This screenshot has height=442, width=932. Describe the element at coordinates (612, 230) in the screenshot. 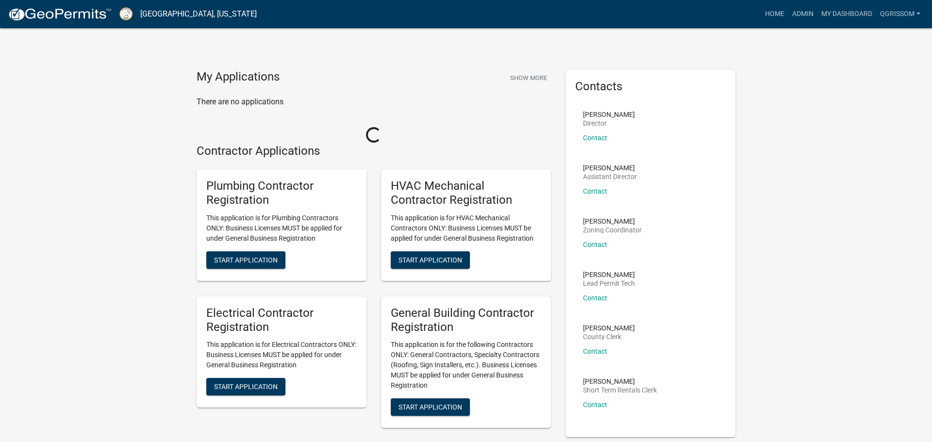

I see `p: Zoning Coordinator` at that location.